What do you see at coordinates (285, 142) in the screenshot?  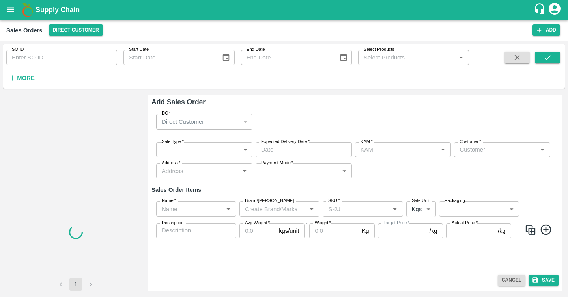 I see `label: Expected Delivery Date` at bounding box center [285, 142].